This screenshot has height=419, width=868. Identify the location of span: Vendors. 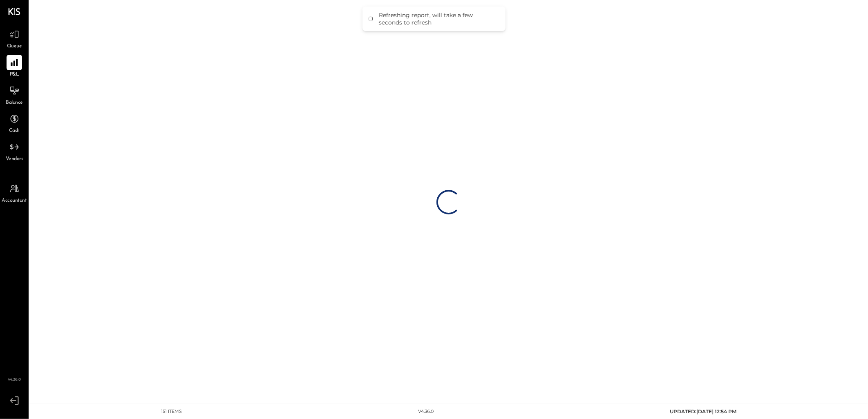
(14, 159).